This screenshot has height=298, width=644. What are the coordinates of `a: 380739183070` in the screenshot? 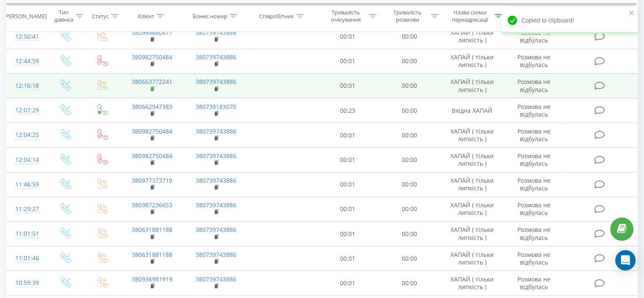 It's located at (216, 106).